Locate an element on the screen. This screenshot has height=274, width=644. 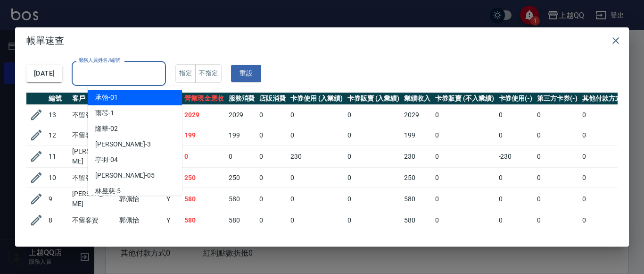
span: 隆華 -02 is located at coordinates (107, 129).